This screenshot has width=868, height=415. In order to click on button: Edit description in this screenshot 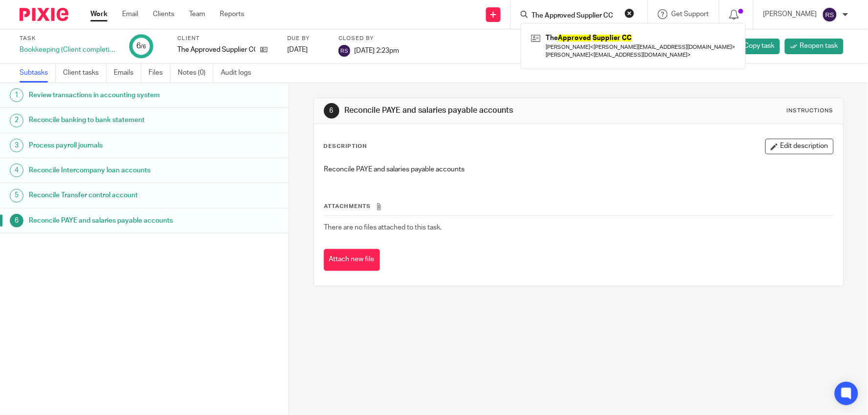, I will do `click(799, 146)`.